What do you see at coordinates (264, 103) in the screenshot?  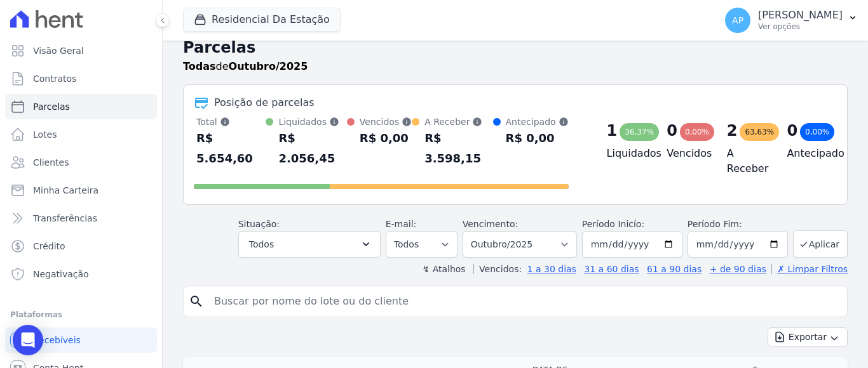 I see `div: Posição de parcelas` at bounding box center [264, 103].